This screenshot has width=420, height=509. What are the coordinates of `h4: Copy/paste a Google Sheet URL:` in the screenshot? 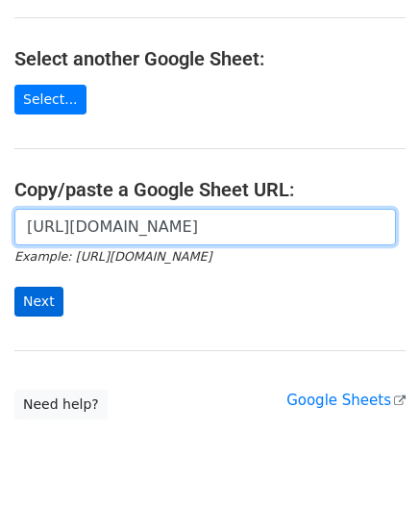 It's located at (210, 189).